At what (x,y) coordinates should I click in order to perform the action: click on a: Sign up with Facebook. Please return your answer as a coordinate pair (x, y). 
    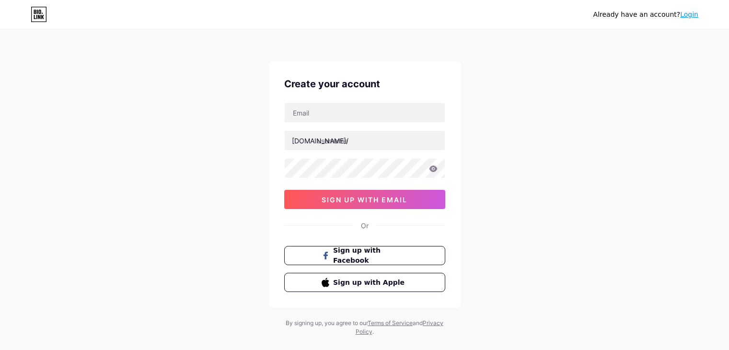
    Looking at the image, I should click on (365, 255).